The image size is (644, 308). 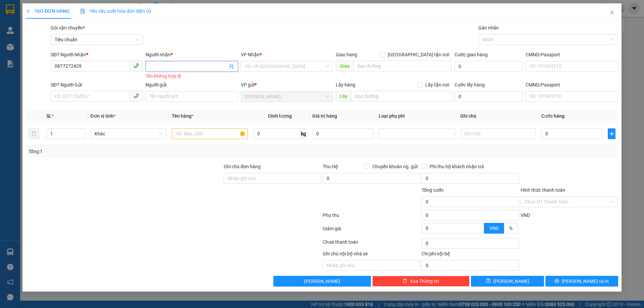 I want to click on button: deleteXóa Thông tin, so click(x=421, y=281).